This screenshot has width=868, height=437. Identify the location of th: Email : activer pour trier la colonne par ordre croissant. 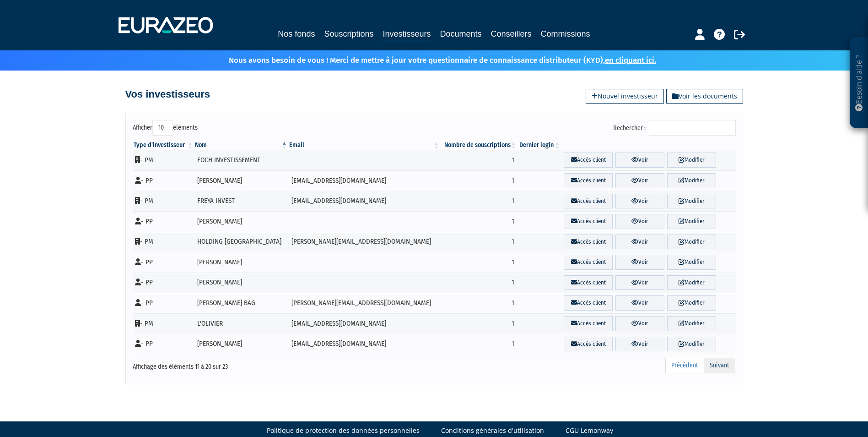
(364, 145).